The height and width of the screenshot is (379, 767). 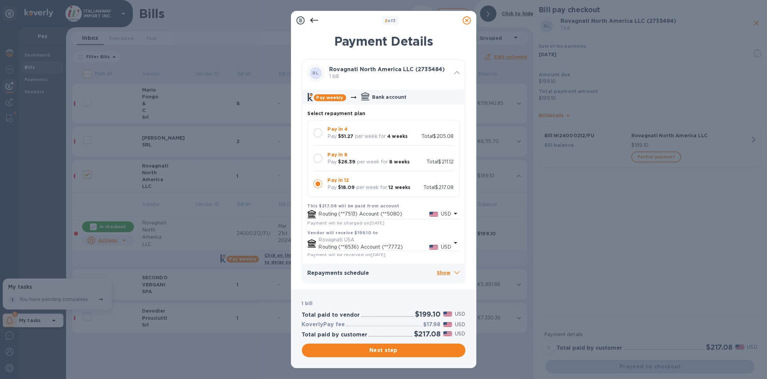 What do you see at coordinates (438, 187) in the screenshot?
I see `p: Total $217.08` at bounding box center [438, 187].